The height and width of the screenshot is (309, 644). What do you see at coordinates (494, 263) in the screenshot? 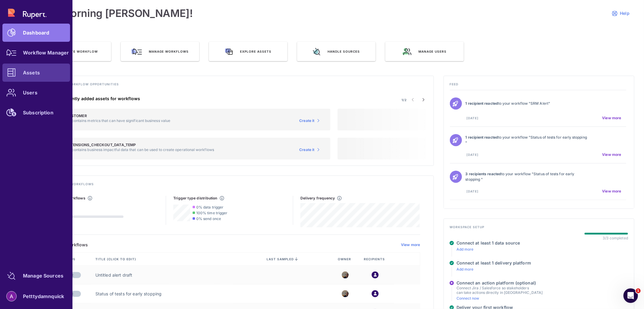
I see `h4: Connect at least 1 delivery platform` at bounding box center [494, 263].